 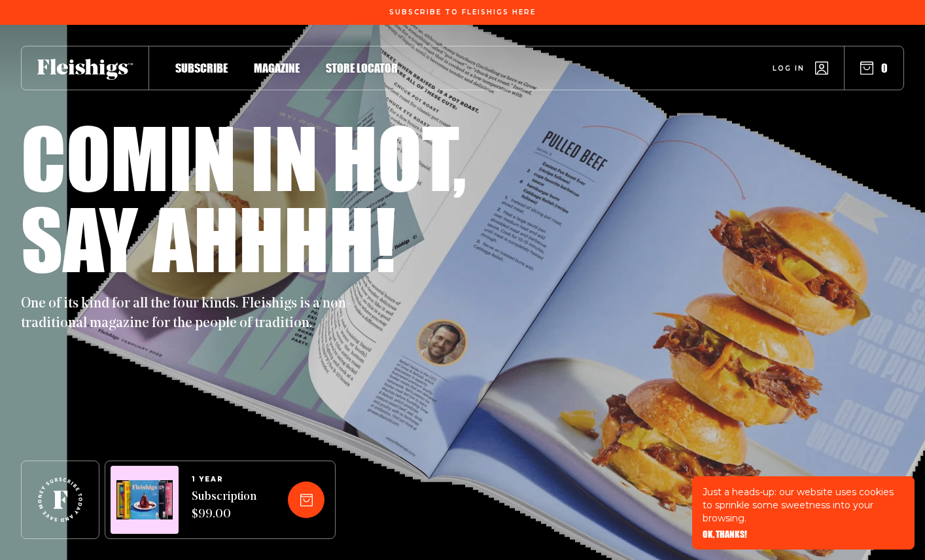 I want to click on a: Subscribe, so click(x=202, y=67).